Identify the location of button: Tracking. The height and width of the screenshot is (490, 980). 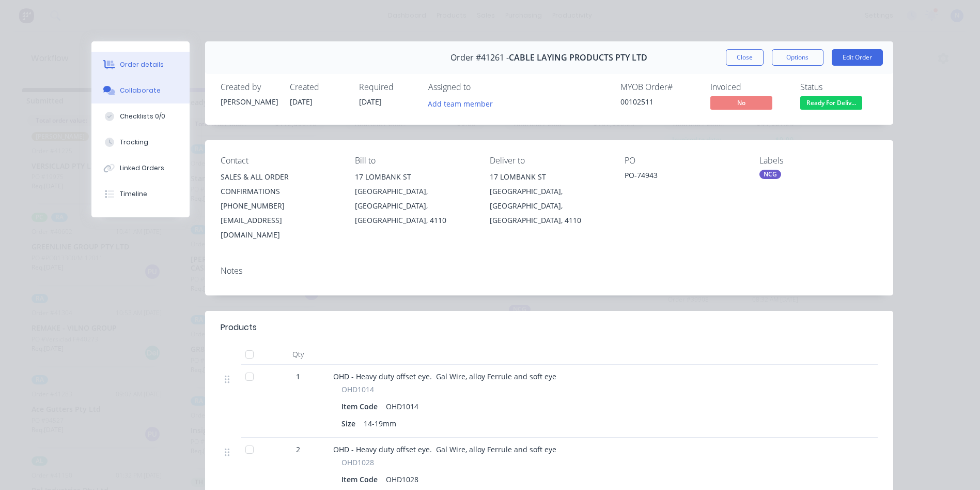
(140, 142).